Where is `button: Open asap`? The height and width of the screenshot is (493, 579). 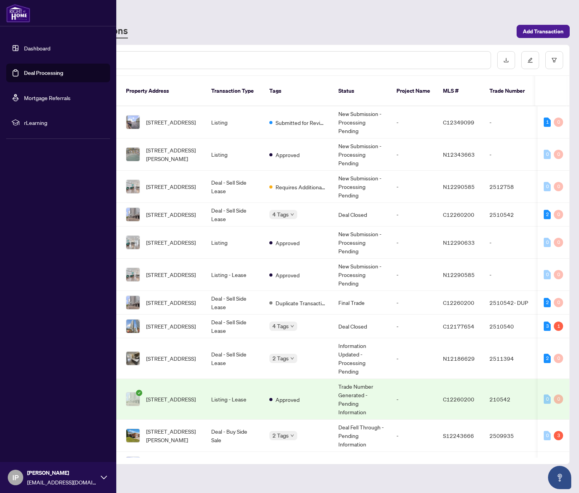 button: Open asap is located at coordinates (560, 477).